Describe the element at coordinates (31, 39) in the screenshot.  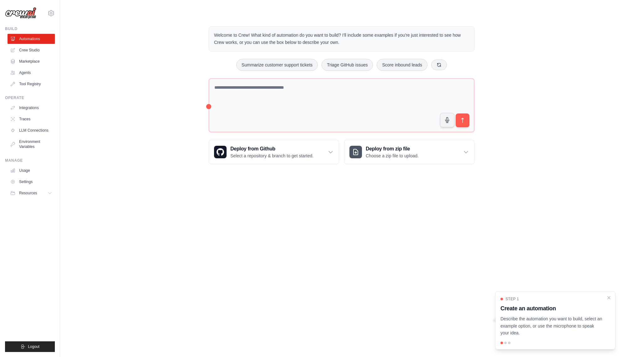
I see `a: Automations` at that location.